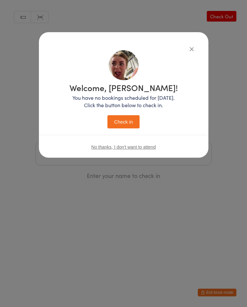 Image resolution: width=247 pixels, height=307 pixels. Describe the element at coordinates (124, 122) in the screenshot. I see `button: Check in` at that location.